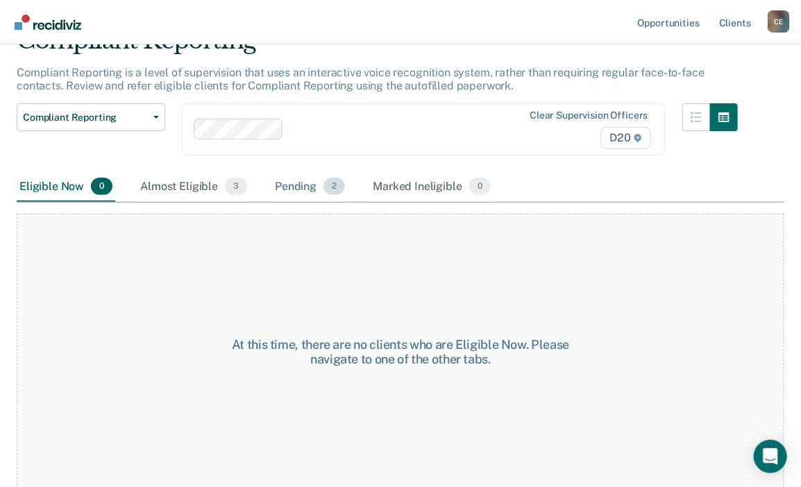 Image resolution: width=801 pixels, height=487 pixels. What do you see at coordinates (91, 117) in the screenshot?
I see `button: Compliant Reporting` at bounding box center [91, 117].